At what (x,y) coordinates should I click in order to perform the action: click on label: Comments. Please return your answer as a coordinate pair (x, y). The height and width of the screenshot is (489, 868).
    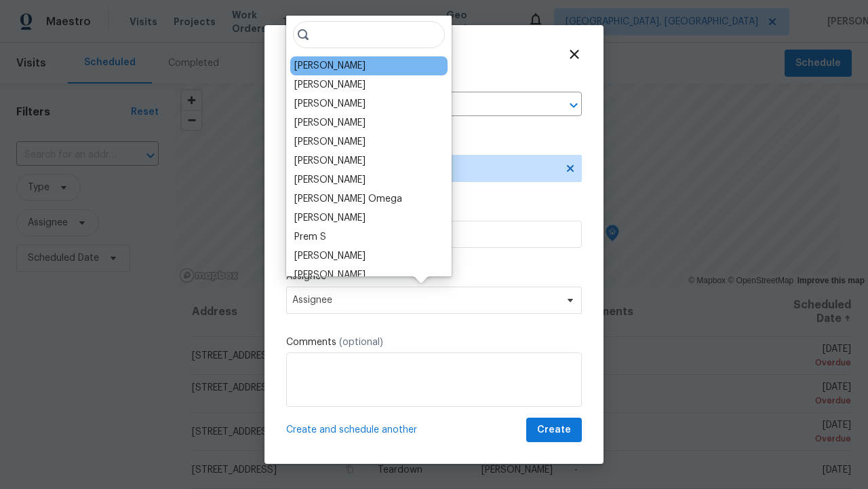
    Looking at the image, I should click on (434, 342).